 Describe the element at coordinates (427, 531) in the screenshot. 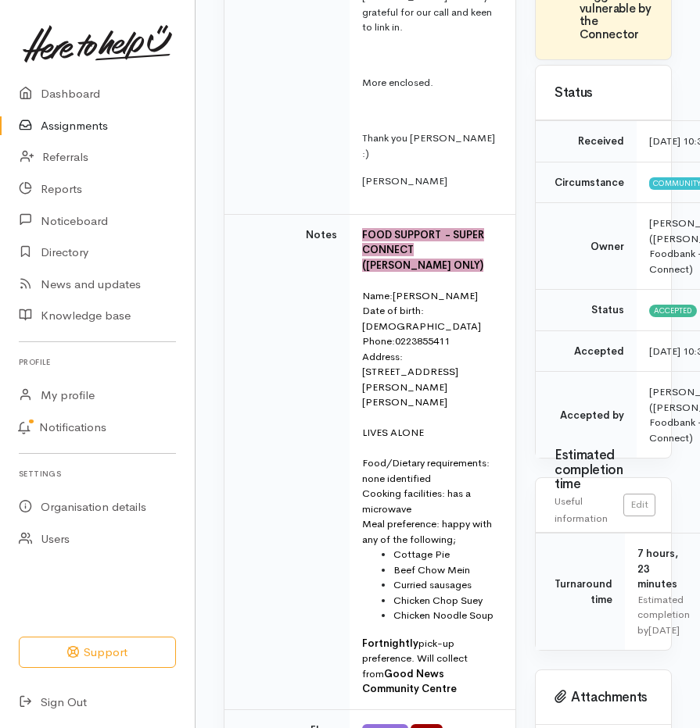

I see `font: Meal preference: happy with any of the following;` at that location.